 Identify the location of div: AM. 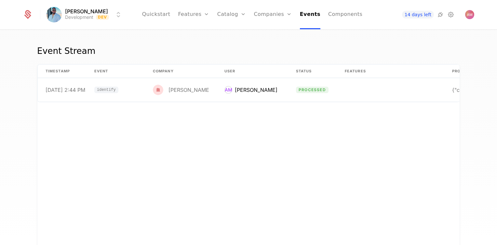
(228, 90).